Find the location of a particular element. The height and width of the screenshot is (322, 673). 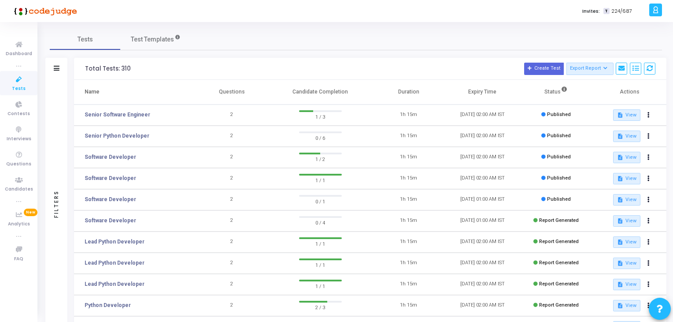

button: Create Test is located at coordinates (544, 69).